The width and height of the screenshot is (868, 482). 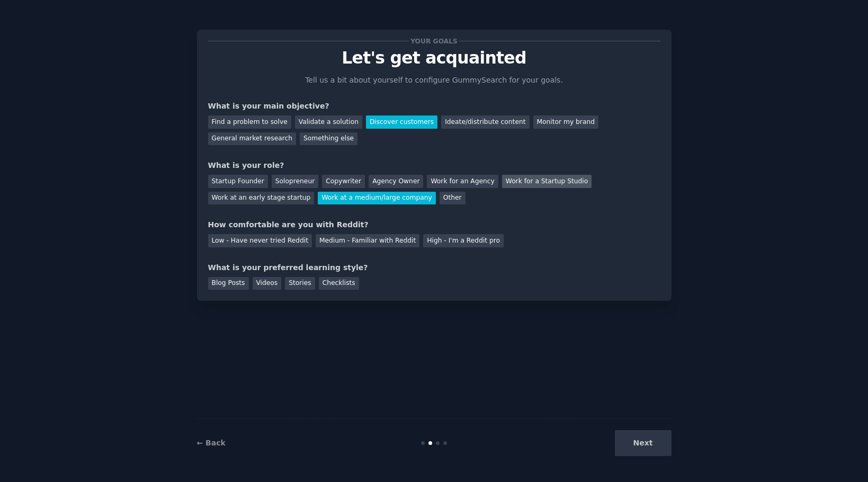 I want to click on div: Other, so click(x=452, y=198).